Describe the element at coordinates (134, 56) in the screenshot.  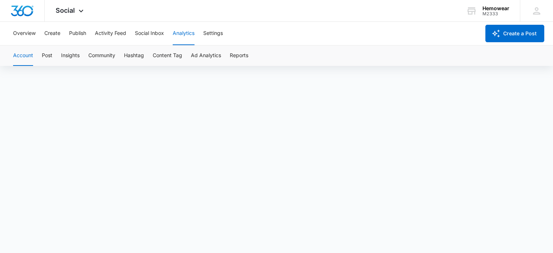
I see `button: Hashtag` at that location.